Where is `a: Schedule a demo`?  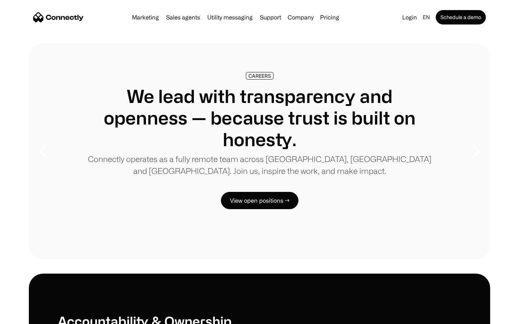 a: Schedule a demo is located at coordinates (460, 17).